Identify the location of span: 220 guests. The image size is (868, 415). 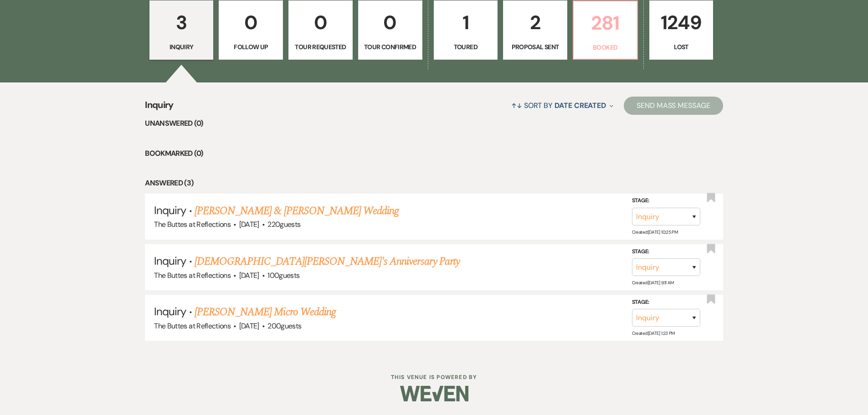
(284, 224).